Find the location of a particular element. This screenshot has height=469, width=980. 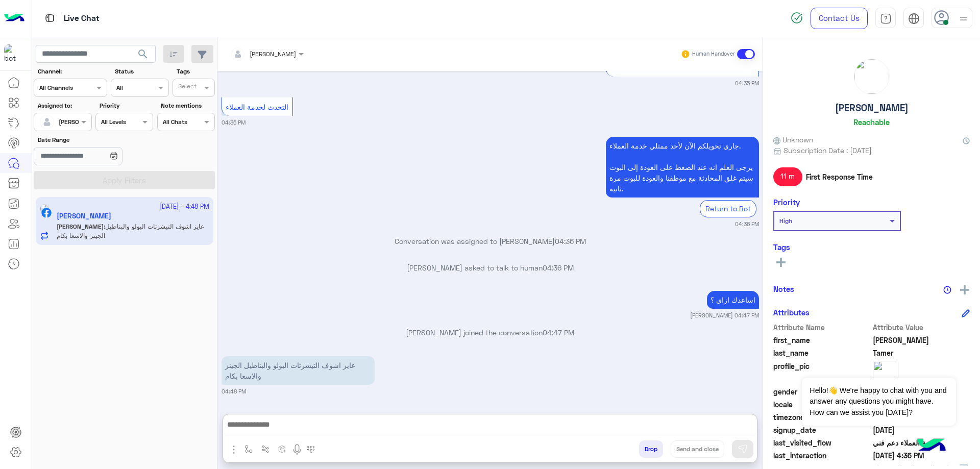

h6: Tags is located at coordinates (871, 247).